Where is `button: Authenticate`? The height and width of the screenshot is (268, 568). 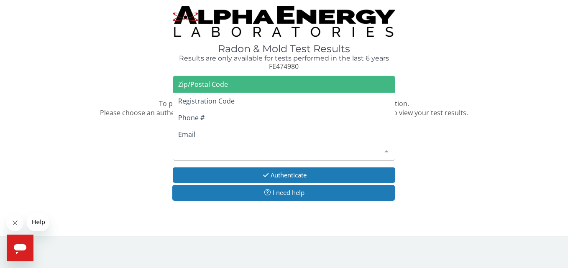 button: Authenticate is located at coordinates (283, 175).